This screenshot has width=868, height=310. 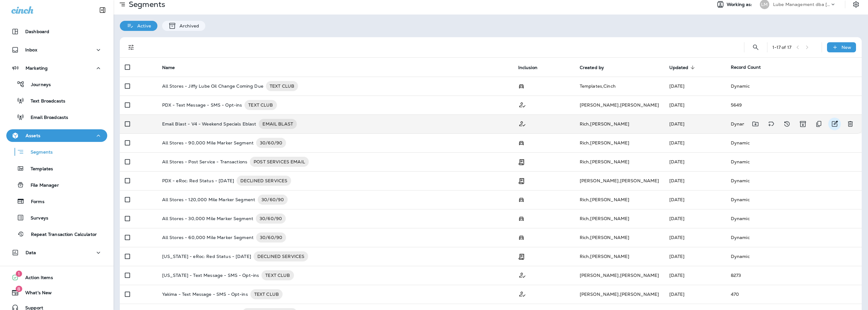 I want to click on div: 1 - 17 of 17, so click(x=782, y=47).